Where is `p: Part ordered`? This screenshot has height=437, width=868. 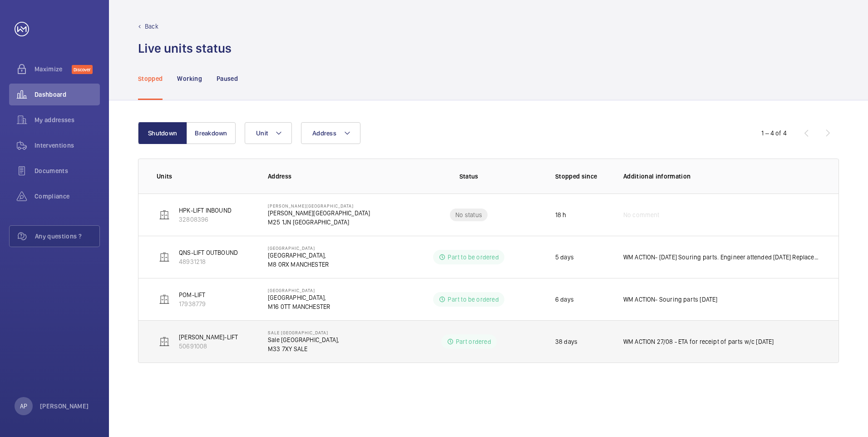 p: Part ordered is located at coordinates (474, 342).